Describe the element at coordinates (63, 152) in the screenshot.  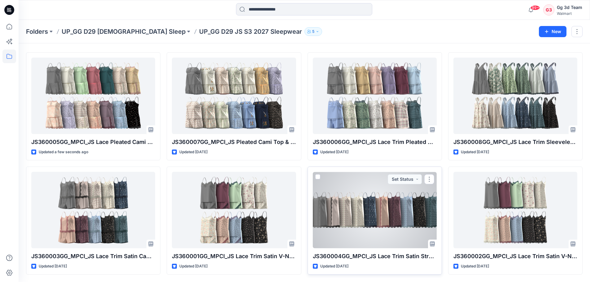
I see `p: Updated a few seconds ago` at that location.